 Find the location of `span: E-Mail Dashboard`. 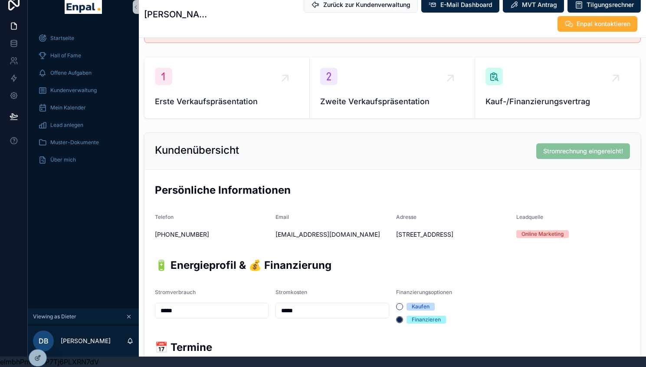

span: E-Mail Dashboard is located at coordinates (466, 5).